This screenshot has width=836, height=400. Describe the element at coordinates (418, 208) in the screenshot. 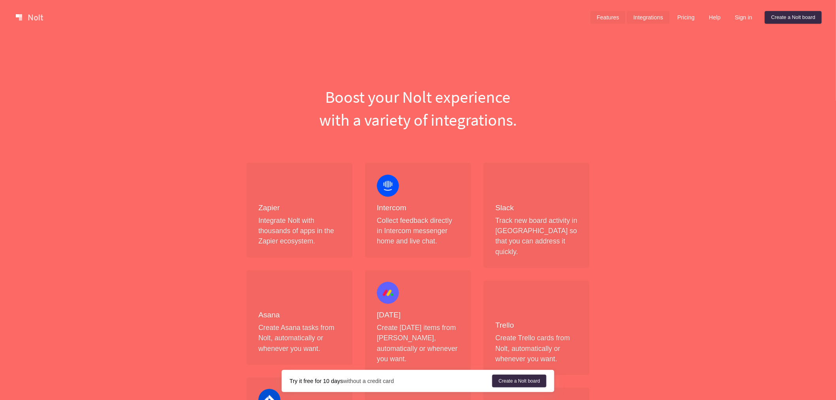

I see `h4: Intercom` at that location.